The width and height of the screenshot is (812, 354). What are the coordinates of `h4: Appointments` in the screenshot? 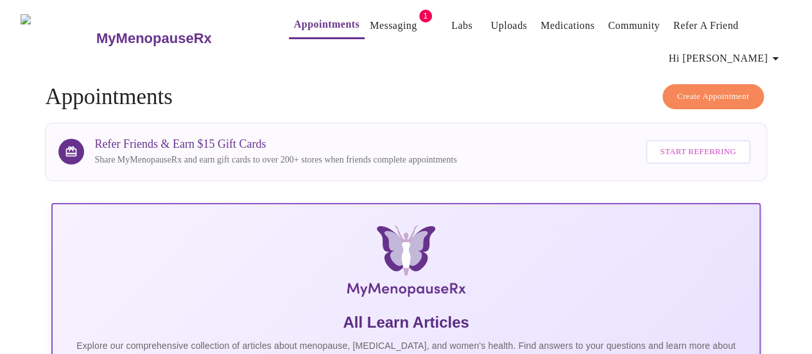 It's located at (406, 97).